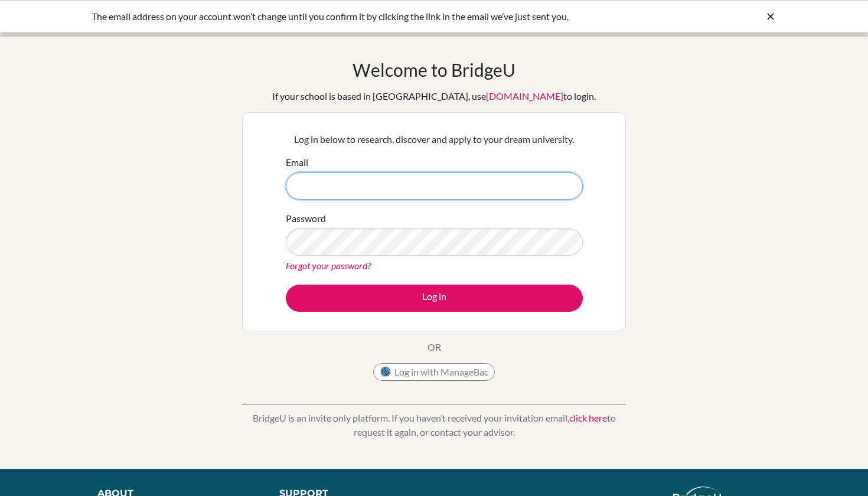 The width and height of the screenshot is (868, 496). I want to click on a: click here, so click(588, 417).